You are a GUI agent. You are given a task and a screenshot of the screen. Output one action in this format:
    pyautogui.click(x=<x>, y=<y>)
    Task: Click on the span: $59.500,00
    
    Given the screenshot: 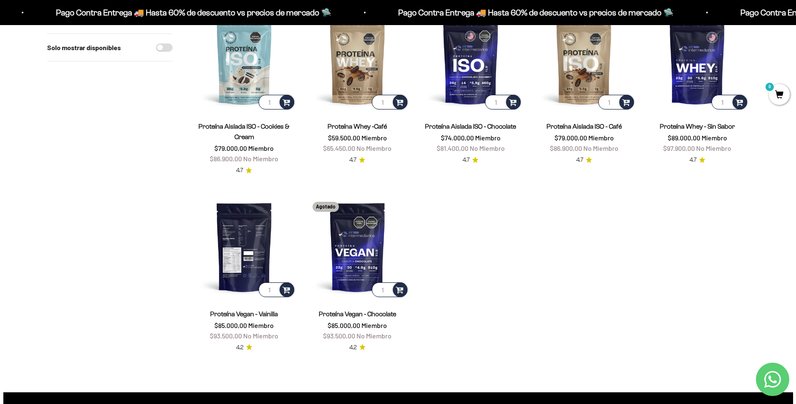 What is the action you would take?
    pyautogui.click(x=344, y=138)
    